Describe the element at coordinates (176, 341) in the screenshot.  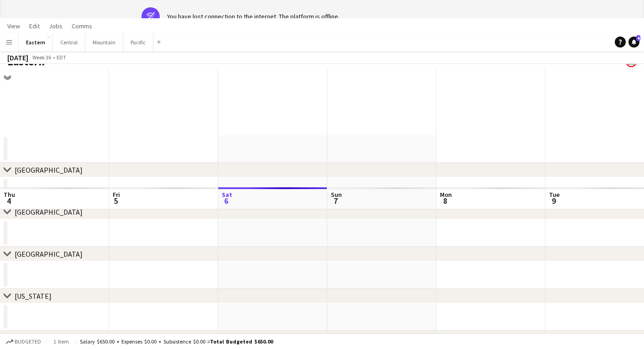
I see `div: Salary $650.00 + Expenses $0.00 + Subsistence $0.00 =` at that location.